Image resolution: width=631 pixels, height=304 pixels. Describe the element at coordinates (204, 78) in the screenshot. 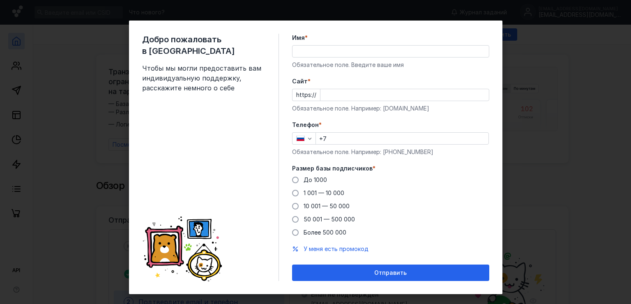

I see `span: Чтобы мы могли предоставить вам индивидуальную поддержку, расскажите немного о себе` at that location.